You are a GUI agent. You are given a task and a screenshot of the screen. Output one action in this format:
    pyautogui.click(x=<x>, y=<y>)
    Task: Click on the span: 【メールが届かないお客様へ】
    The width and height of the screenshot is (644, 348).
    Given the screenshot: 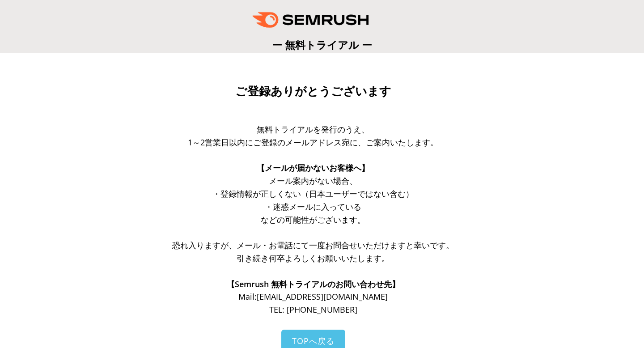 What is the action you would take?
    pyautogui.click(x=313, y=167)
    